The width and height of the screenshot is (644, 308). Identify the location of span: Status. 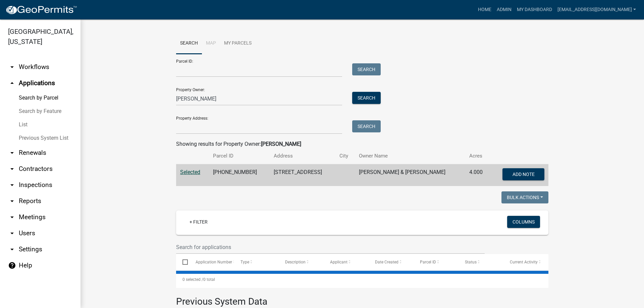
(471, 262).